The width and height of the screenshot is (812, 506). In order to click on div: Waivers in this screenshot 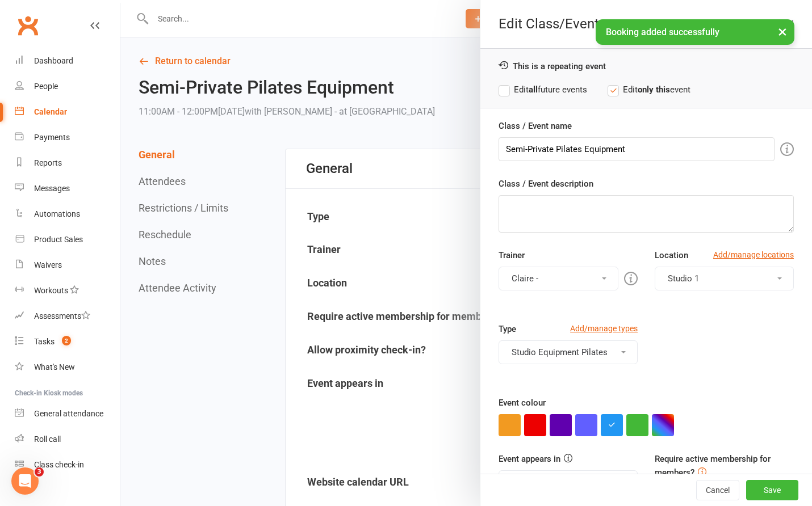, I will do `click(48, 265)`.